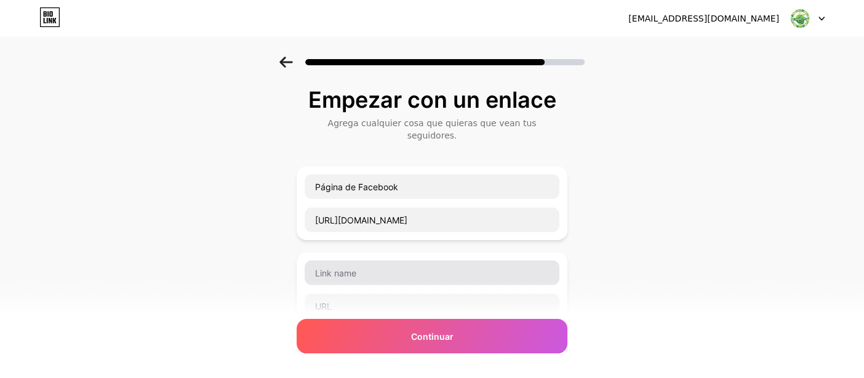 The height and width of the screenshot is (378, 864). What do you see at coordinates (432, 186) in the screenshot?
I see `input: Nombre del enlace` at bounding box center [432, 186].